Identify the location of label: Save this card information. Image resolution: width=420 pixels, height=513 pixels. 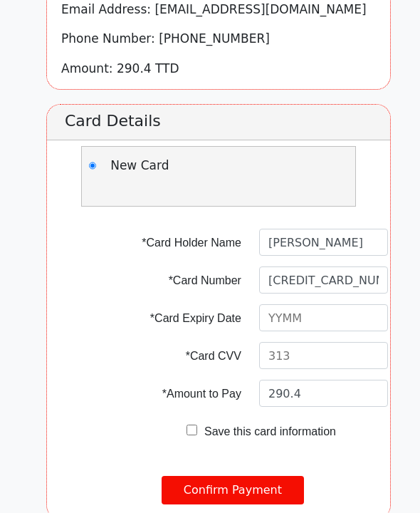
(268, 432).